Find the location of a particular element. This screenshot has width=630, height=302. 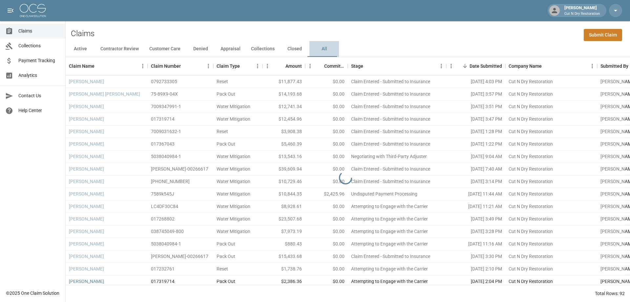

button: Contractor Review is located at coordinates (120, 49).